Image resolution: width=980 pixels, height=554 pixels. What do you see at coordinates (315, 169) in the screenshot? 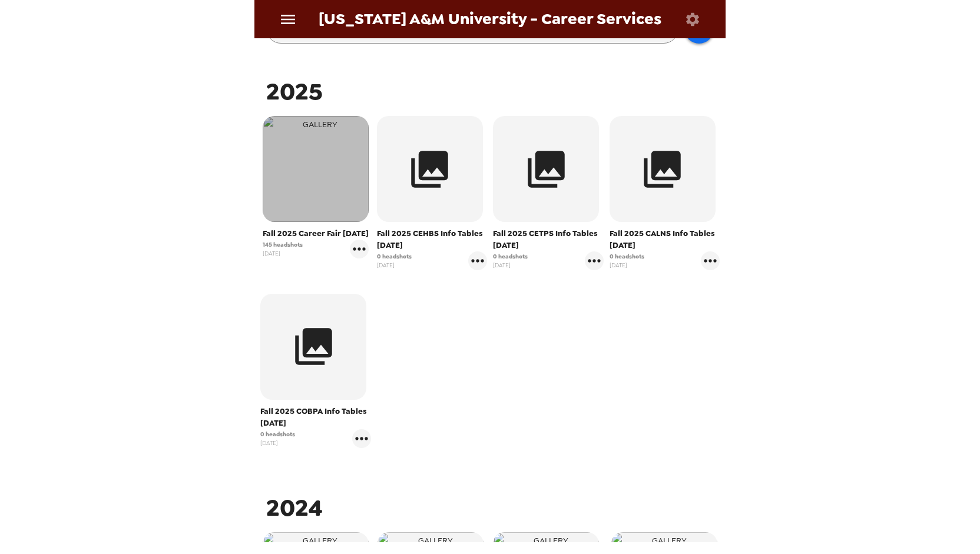
I see `img: gallery` at bounding box center [315, 169].